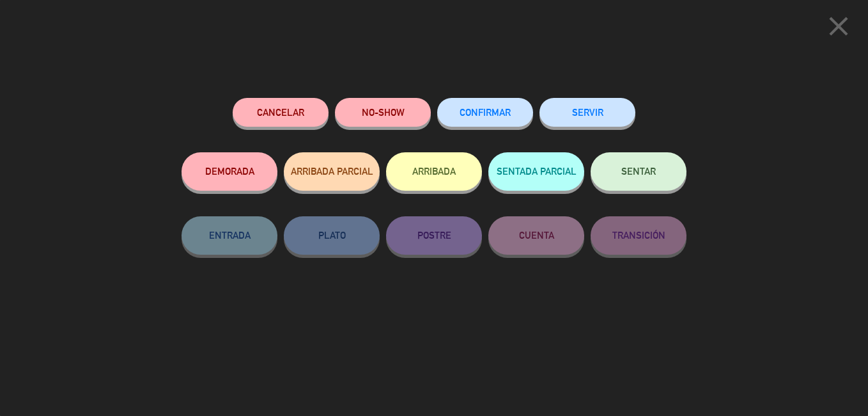 This screenshot has height=416, width=868. I want to click on button: POSTRE, so click(434, 235).